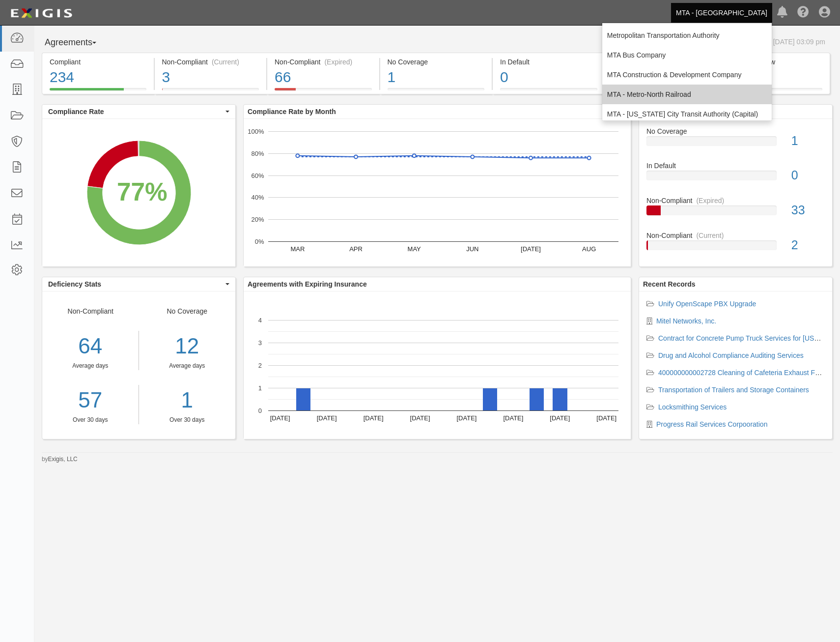 This screenshot has height=642, width=840. What do you see at coordinates (323, 92) in the screenshot?
I see `a: Non-Compliant(Expired)66` at bounding box center [323, 92].